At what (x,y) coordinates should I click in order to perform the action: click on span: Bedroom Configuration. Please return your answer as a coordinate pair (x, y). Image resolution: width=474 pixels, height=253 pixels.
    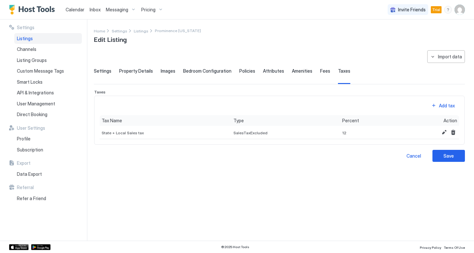
    Looking at the image, I should click on (207, 71).